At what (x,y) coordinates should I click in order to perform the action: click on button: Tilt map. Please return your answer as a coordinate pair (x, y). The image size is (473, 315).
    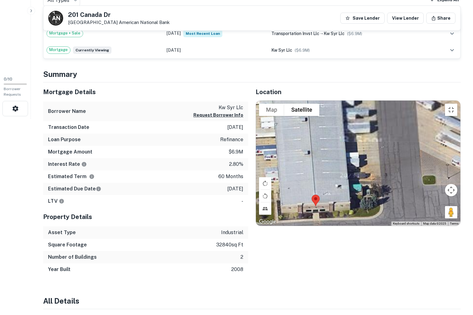
    Looking at the image, I should click on (265, 209).